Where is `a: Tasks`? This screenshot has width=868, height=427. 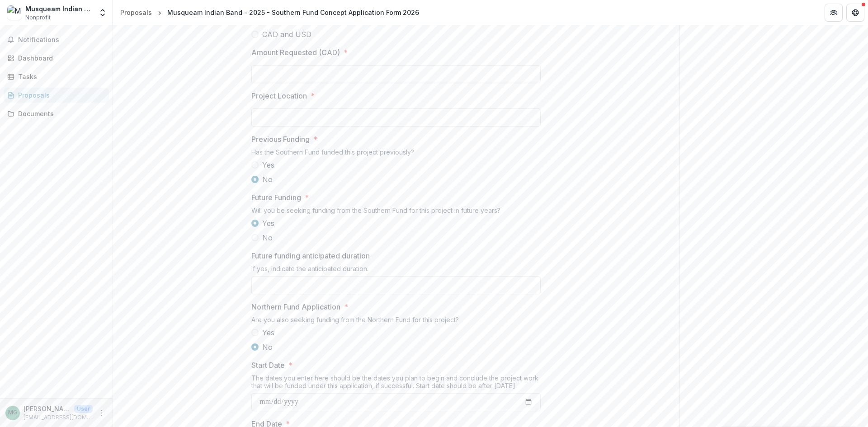
a: Tasks is located at coordinates (56, 76).